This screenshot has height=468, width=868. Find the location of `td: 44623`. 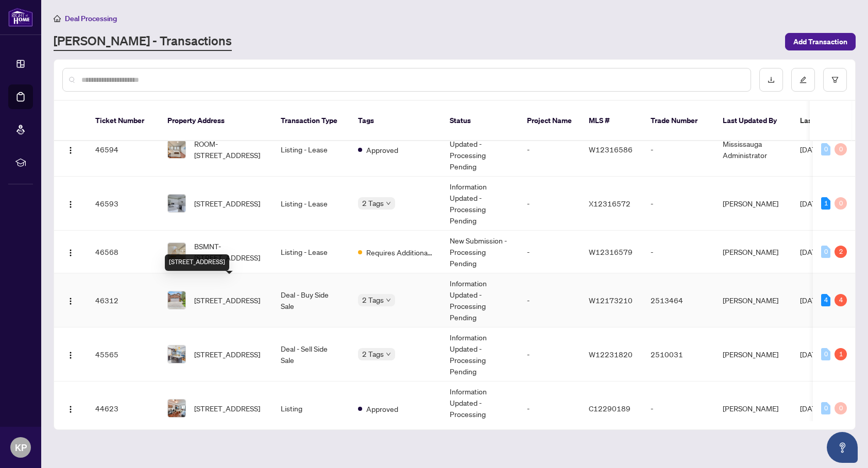

td: 44623 is located at coordinates (123, 408).